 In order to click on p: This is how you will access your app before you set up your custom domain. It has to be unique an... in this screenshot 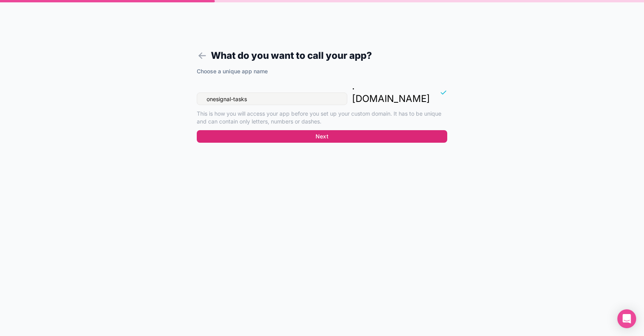, I will do `click(322, 118)`.